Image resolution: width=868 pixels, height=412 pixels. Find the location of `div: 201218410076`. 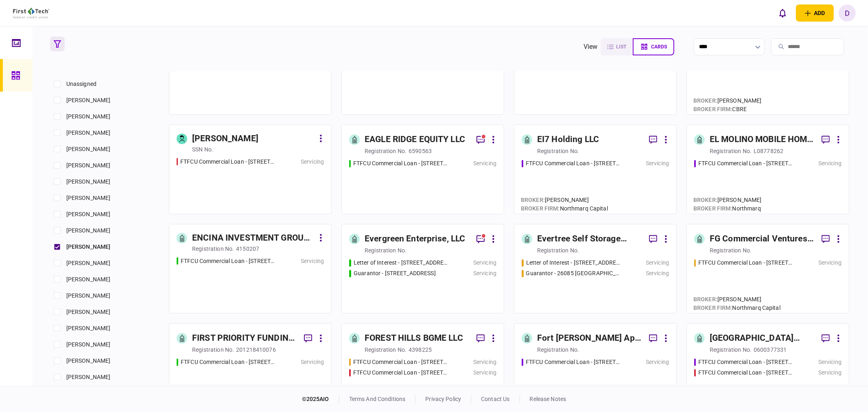

div: 201218410076 is located at coordinates (256, 350).